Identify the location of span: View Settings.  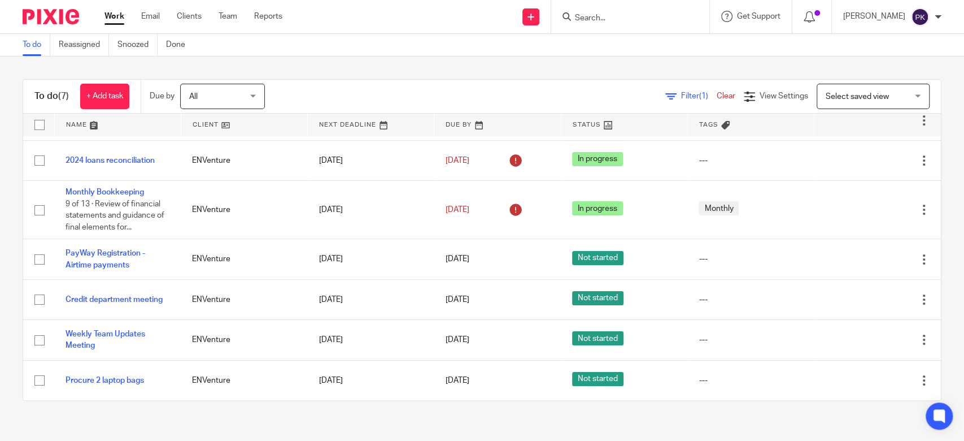
(784, 96).